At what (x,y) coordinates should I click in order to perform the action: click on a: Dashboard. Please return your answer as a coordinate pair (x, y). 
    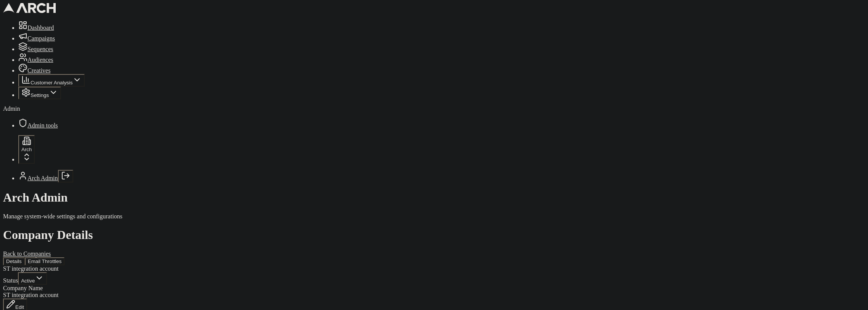
    Looking at the image, I should click on (36, 27).